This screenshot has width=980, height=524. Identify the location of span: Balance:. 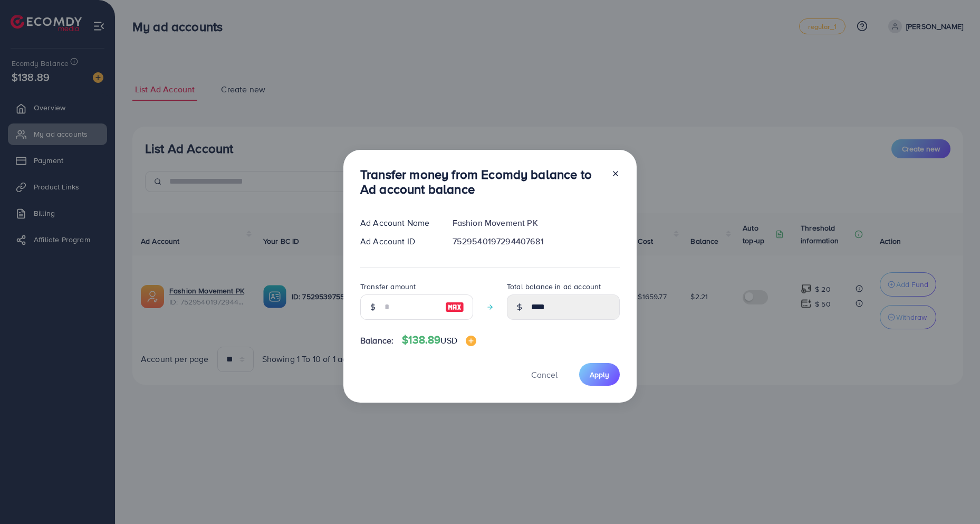
(377, 340).